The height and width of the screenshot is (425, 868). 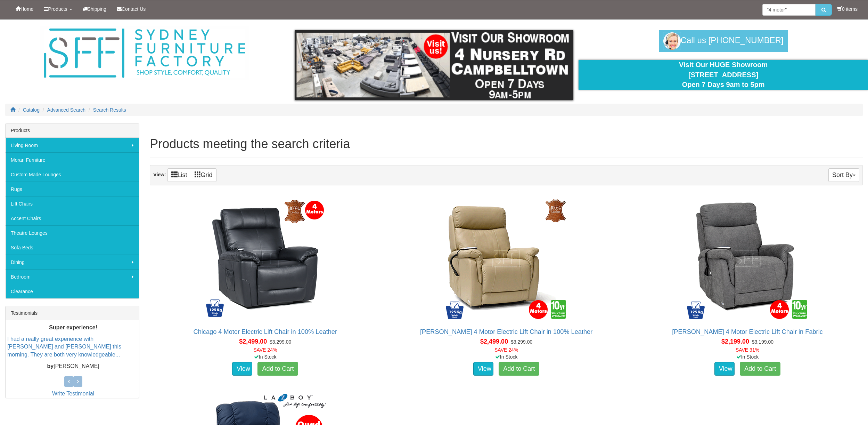 I want to click on button: Sort By, so click(x=844, y=175).